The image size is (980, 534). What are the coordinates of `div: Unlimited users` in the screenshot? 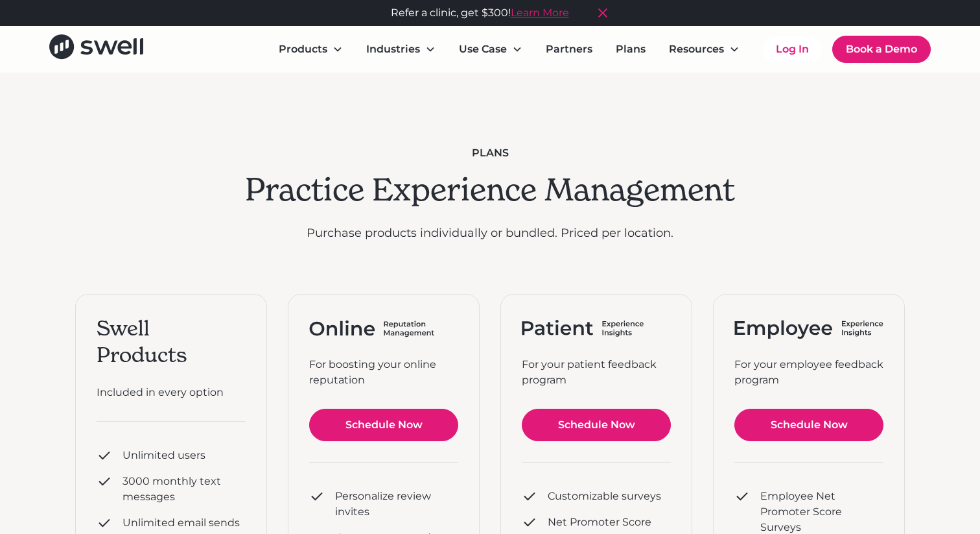 It's located at (164, 456).